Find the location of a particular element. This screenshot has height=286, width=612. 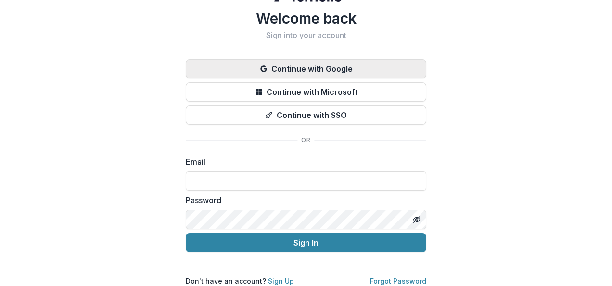

a: Forgot Password is located at coordinates (398, 280).